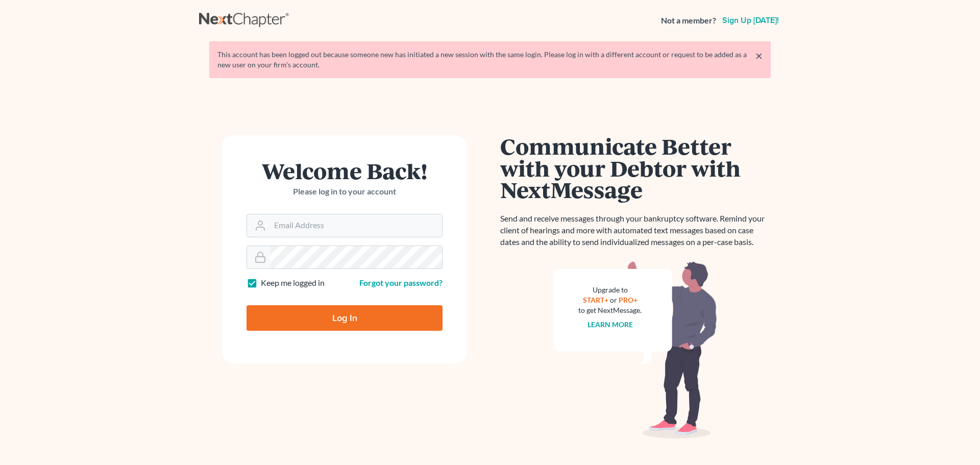 The height and width of the screenshot is (465, 980). What do you see at coordinates (344, 318) in the screenshot?
I see `input: Log In` at bounding box center [344, 318].